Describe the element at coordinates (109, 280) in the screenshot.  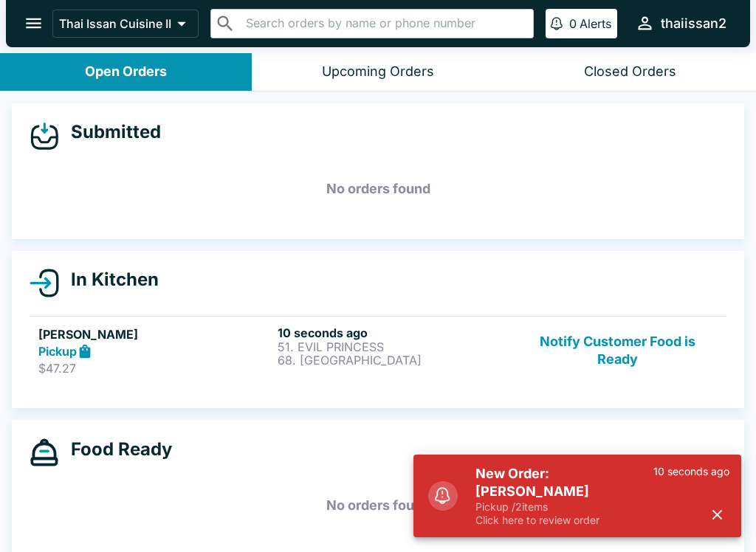
I see `h4: In Kitchen` at that location.